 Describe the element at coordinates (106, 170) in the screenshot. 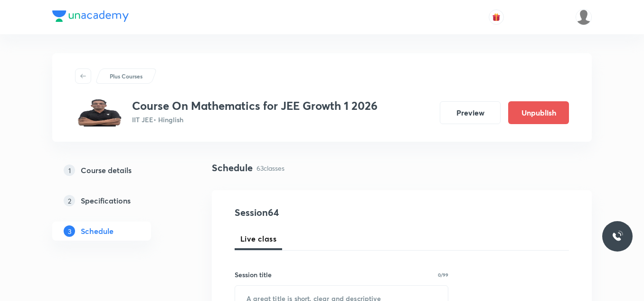

I see `h5: Course details` at that location.